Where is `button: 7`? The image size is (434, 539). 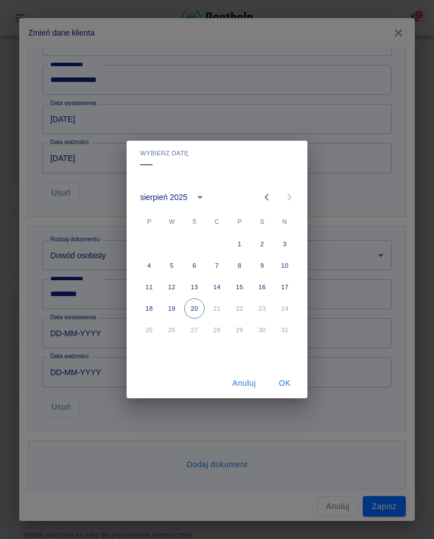
button: 7 is located at coordinates (217, 265).